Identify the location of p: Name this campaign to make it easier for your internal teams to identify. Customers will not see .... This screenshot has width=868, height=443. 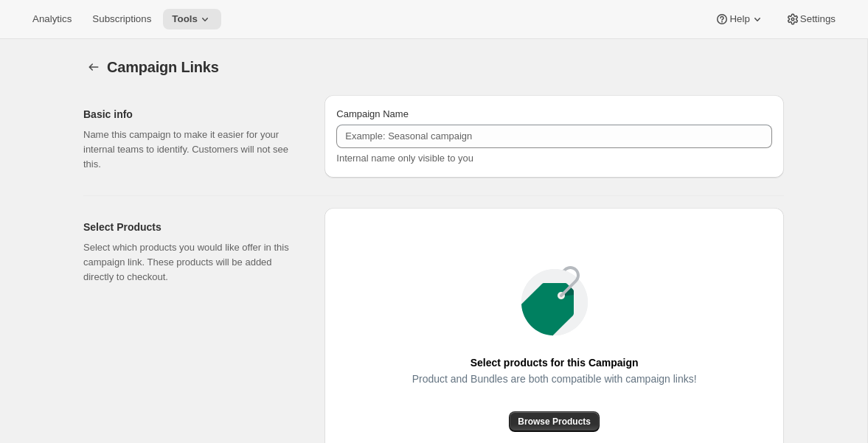
(192, 150).